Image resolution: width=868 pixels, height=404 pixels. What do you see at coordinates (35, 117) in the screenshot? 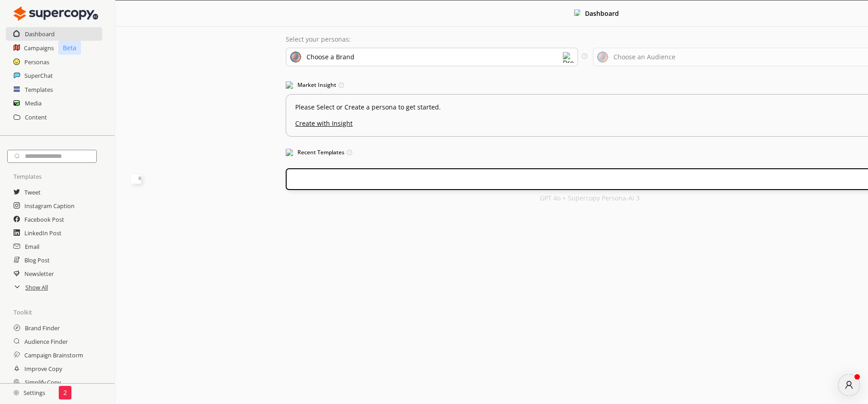
I see `a: Content` at bounding box center [35, 117].